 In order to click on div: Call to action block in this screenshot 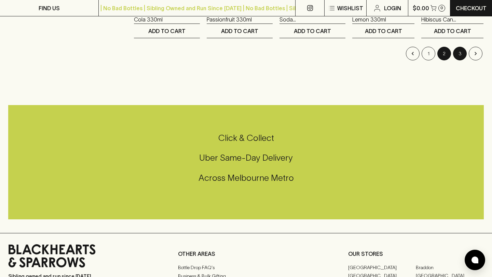, I will do `click(246, 162)`.